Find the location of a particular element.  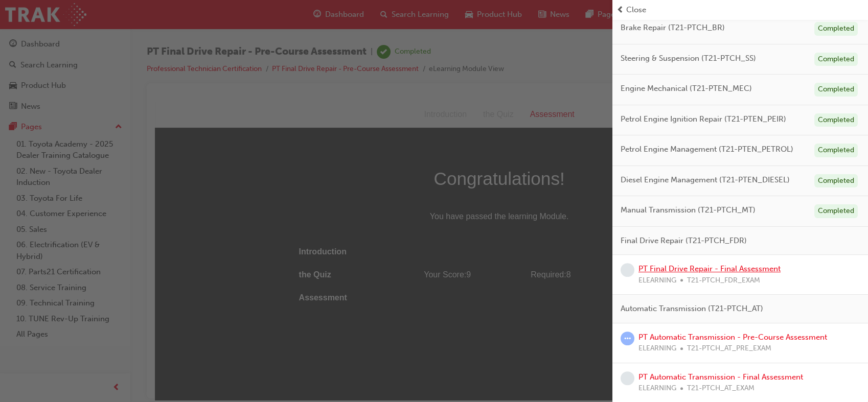

span: Petrol Engine Management (T21-PTEN_PETROL) is located at coordinates (707, 149).